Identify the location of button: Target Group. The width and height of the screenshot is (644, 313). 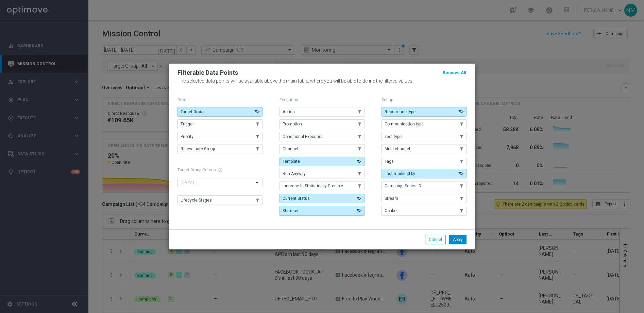
(220, 112).